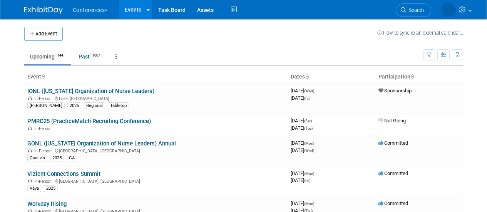 Image resolution: width=487 pixels, height=212 pixels. Describe the element at coordinates (89, 121) in the screenshot. I see `a: PMRC25 (PracticeMatch Recruiting Conference)` at that location.